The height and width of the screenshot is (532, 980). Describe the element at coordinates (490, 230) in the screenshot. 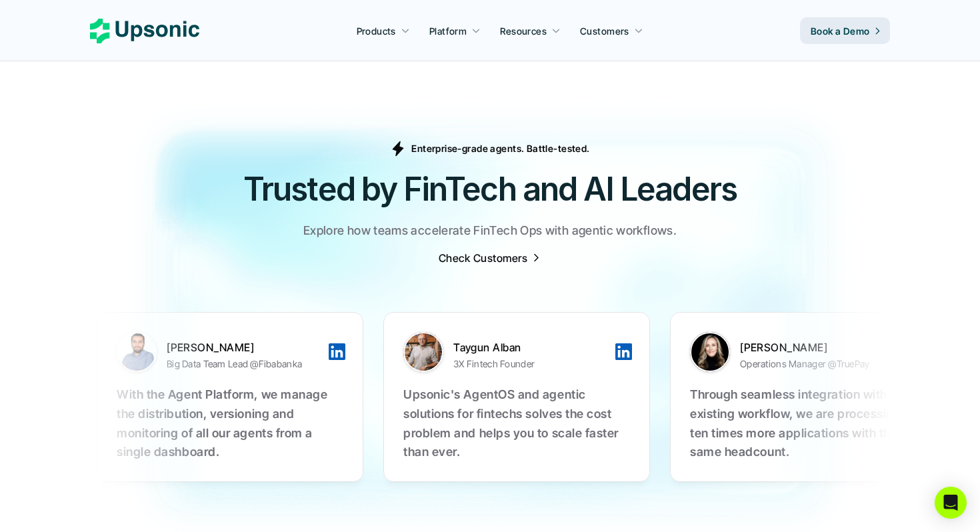

I see `p: Explore how teams accelerate FinTech Ops with agentic workflows.` at that location.